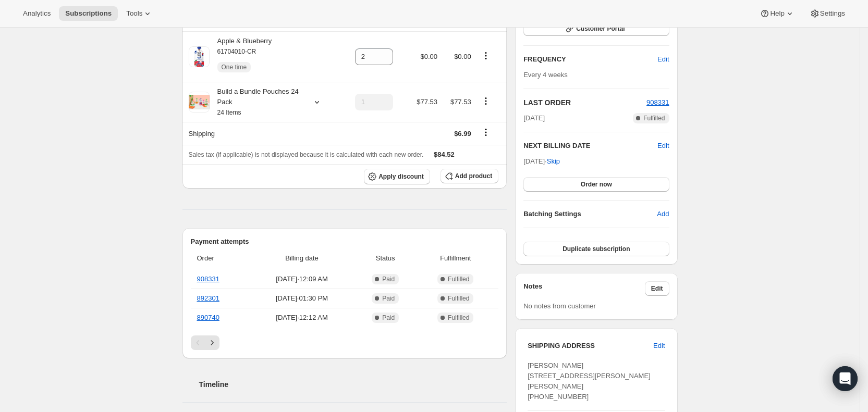 This screenshot has height=412, width=868. Describe the element at coordinates (584, 288) in the screenshot. I see `h3: Notes` at that location.